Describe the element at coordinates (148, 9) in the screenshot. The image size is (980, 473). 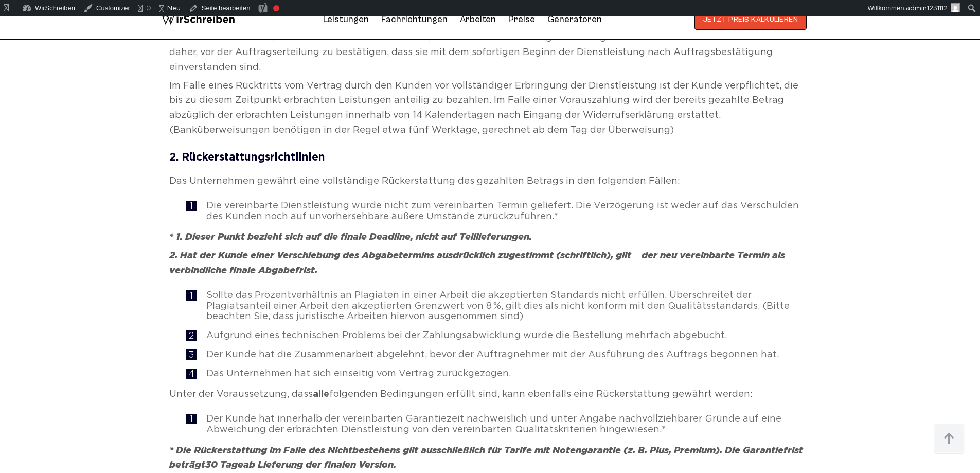
I see `span: 0` at that location.